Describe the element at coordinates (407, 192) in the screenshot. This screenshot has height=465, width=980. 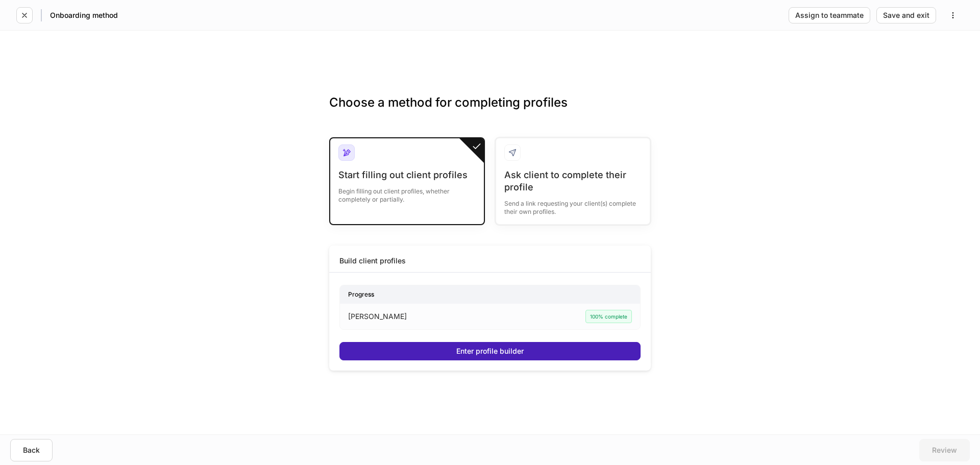
I see `div: Begin filling out client profiles, whether completely or partially.` at that location.